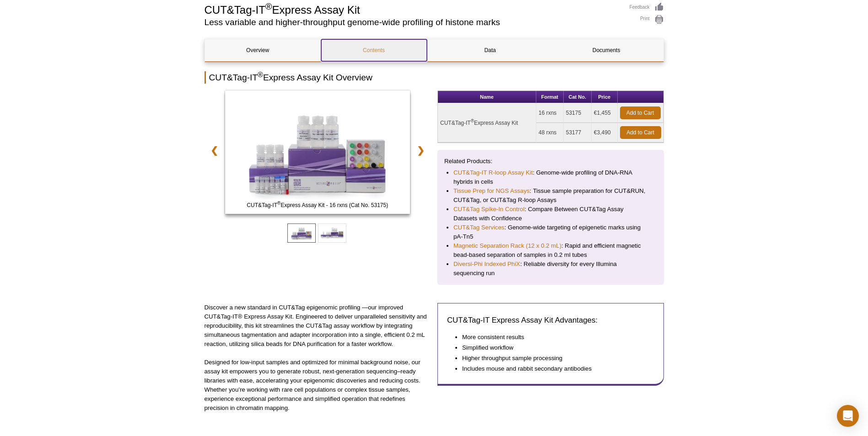  What do you see at coordinates (479, 228) in the screenshot?
I see `a: CUT&Tag Services` at bounding box center [479, 228].